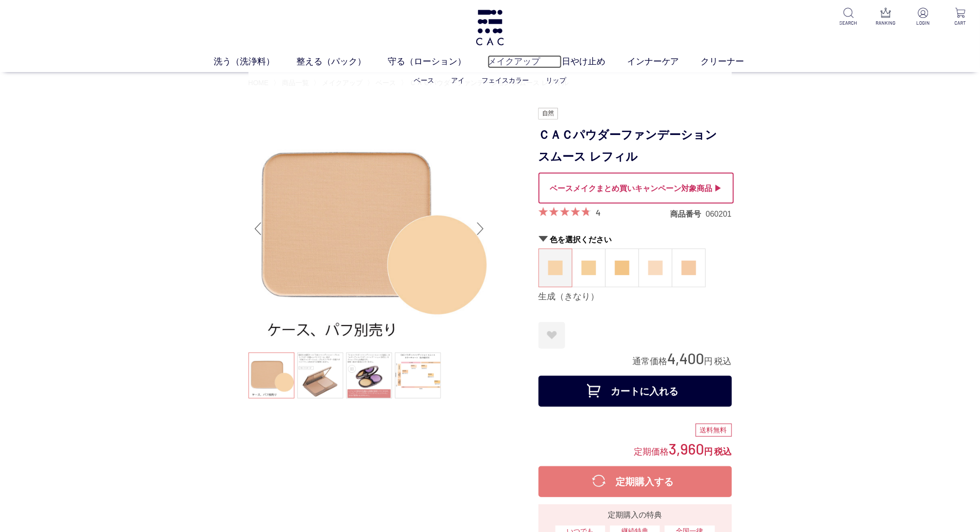 The image size is (980, 532). Describe the element at coordinates (258, 229) in the screenshot. I see `div: Previous slide` at that location.